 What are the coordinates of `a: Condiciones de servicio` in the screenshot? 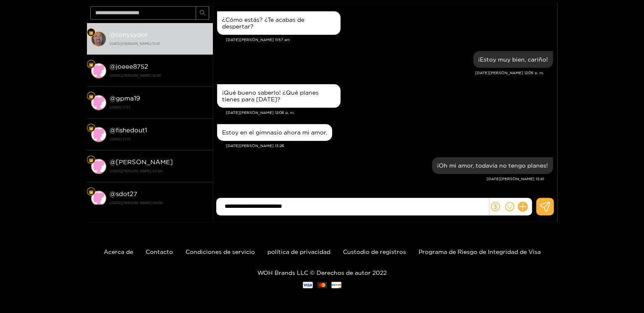 It's located at (220, 252).